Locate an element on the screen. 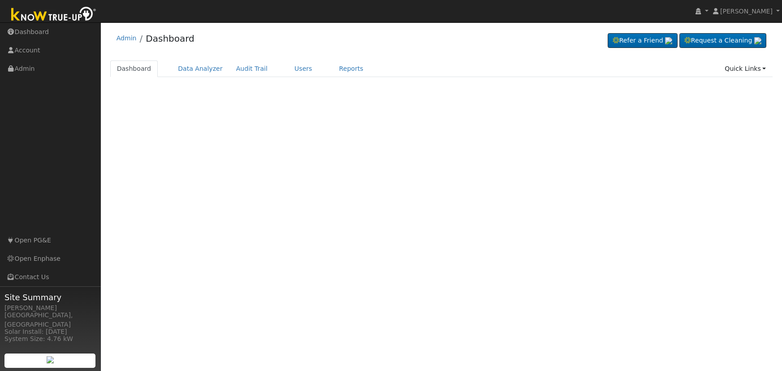 This screenshot has width=782, height=371. a: Data Analyzer is located at coordinates (200, 69).